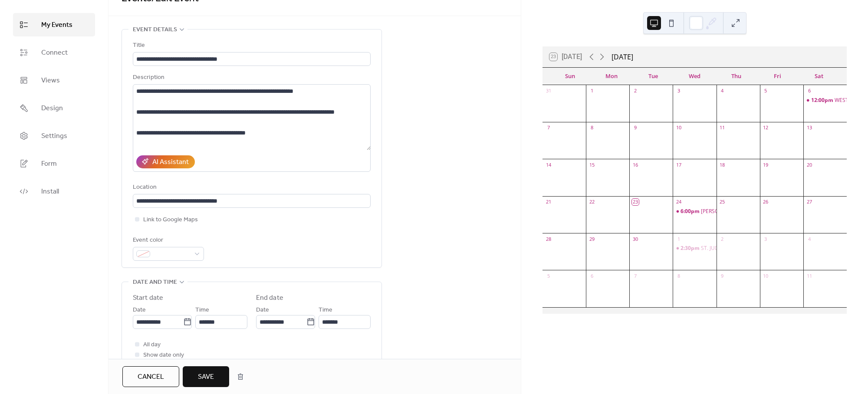  Describe the element at coordinates (691, 212) in the screenshot. I see `span: 6:00pm` at that location.